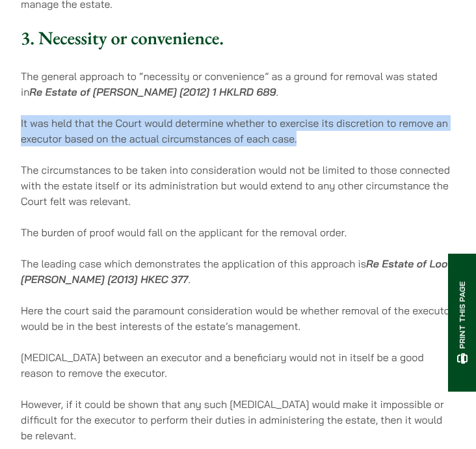  Describe the element at coordinates (238, 38) in the screenshot. I see `h3: 3. Necessity or convenience.` at that location.